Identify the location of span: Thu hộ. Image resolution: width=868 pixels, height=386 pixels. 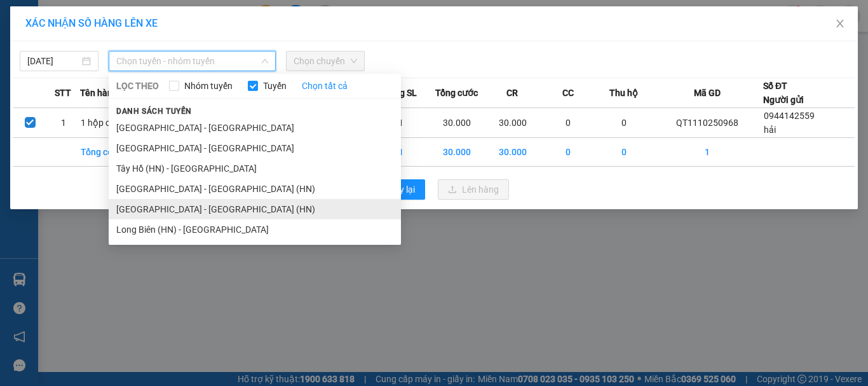
(623, 93).